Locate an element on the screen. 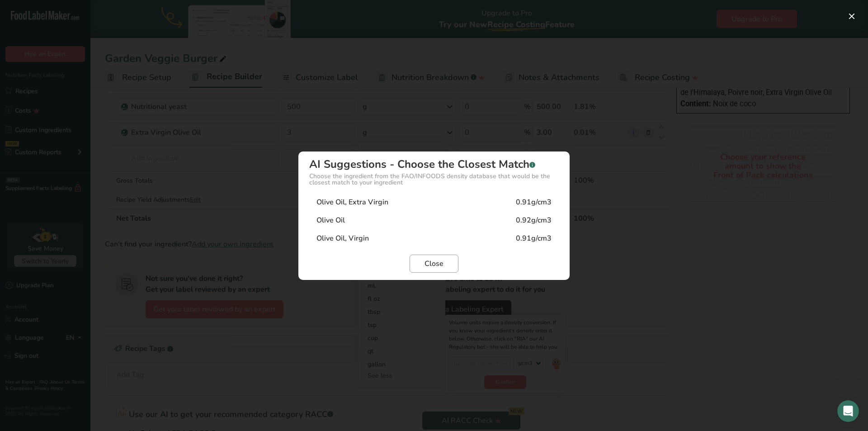 The height and width of the screenshot is (431, 868). div: Choose the ingredient from the FAO/INFOODS density database that would be the closest match to yo... is located at coordinates (434, 180).